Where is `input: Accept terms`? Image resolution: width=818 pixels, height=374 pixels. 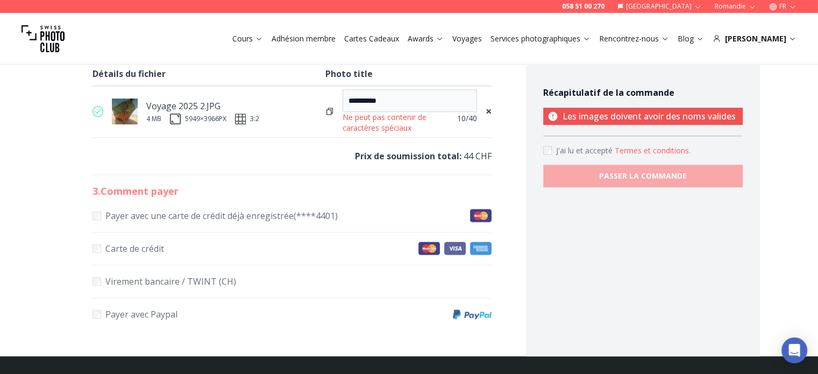
input: Accept terms is located at coordinates (548, 150).